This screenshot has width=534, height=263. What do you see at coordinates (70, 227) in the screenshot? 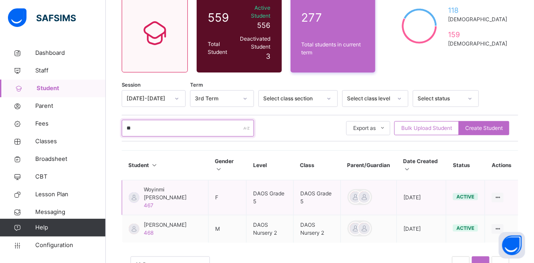
I see `span: Help` at bounding box center [70, 227].